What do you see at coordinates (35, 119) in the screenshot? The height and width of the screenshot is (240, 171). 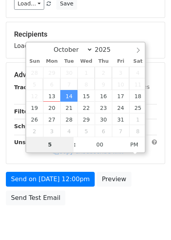 I see `span: October 26, 2025` at bounding box center [35, 119].